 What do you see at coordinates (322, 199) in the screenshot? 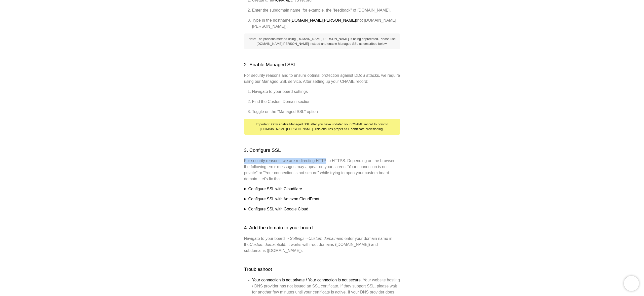
I see `summary: Configure SSL with Amazon CloudFront` at bounding box center [322, 199].